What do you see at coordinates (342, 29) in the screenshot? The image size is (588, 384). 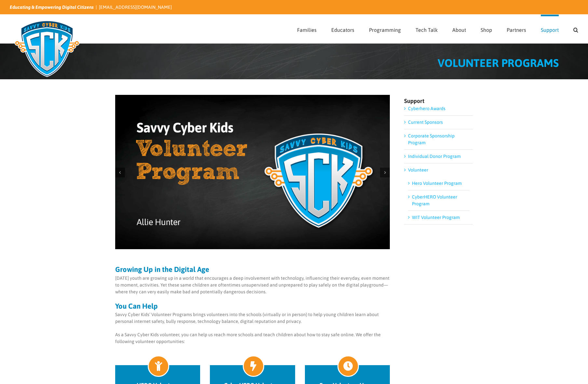 I see `a: Educators` at bounding box center [342, 29].